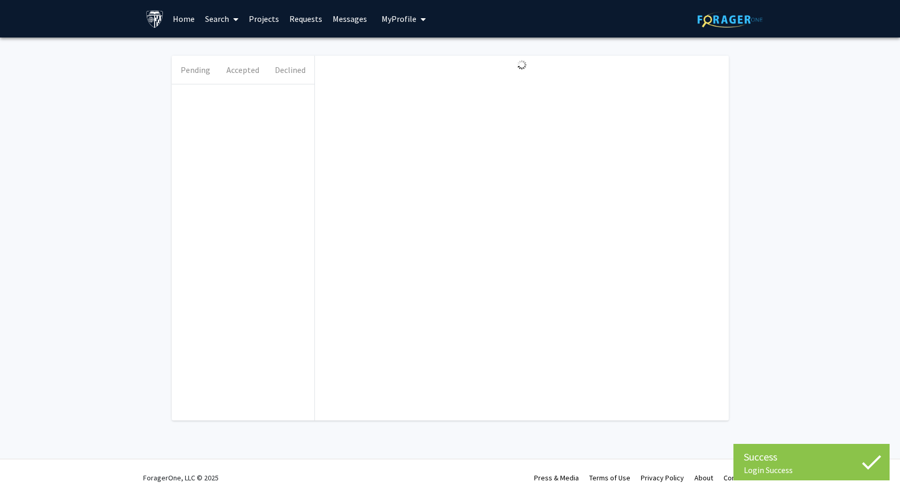 The image size is (900, 496). I want to click on button: Pending, so click(195, 70).